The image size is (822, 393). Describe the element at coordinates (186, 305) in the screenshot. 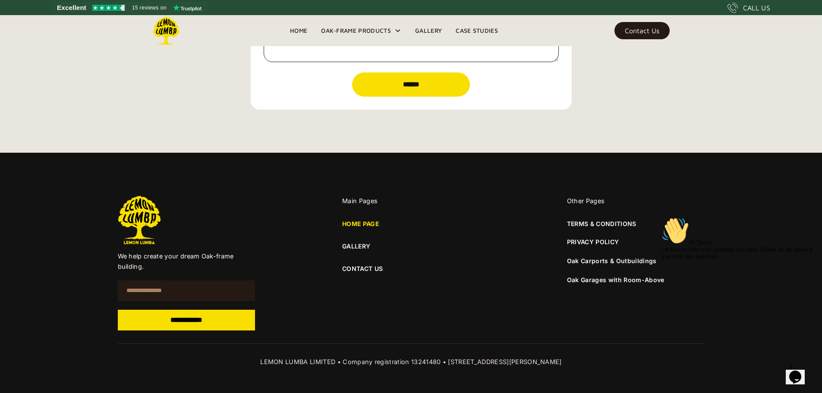

I see `form: Email Form` at that location.